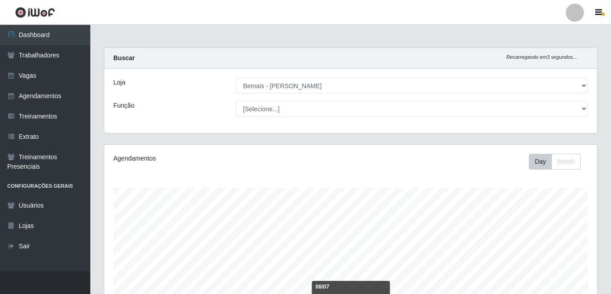 The height and width of the screenshot is (294, 611). I want to click on label: Função, so click(124, 105).